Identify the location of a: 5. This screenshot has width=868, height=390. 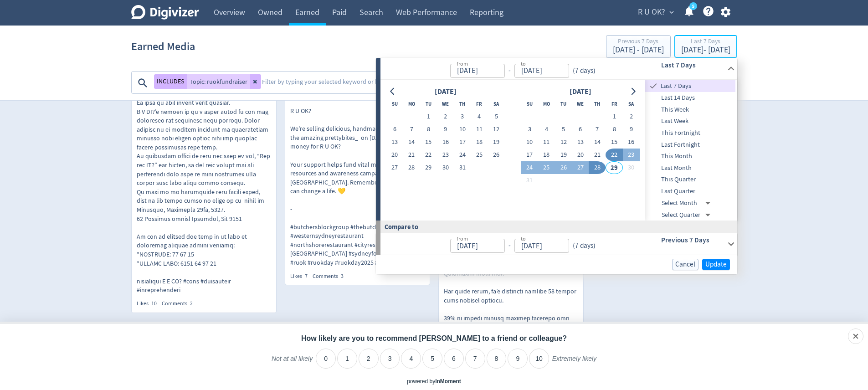
(693, 6).